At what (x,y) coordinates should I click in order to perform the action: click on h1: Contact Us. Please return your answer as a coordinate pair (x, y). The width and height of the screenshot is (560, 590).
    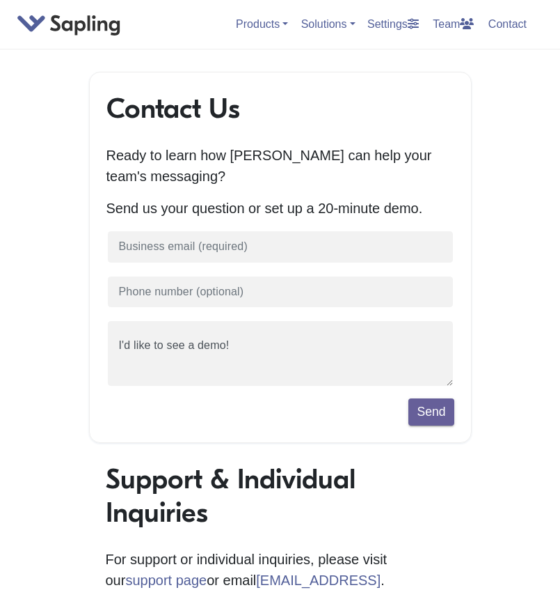
    Looking at the image, I should click on (281, 109).